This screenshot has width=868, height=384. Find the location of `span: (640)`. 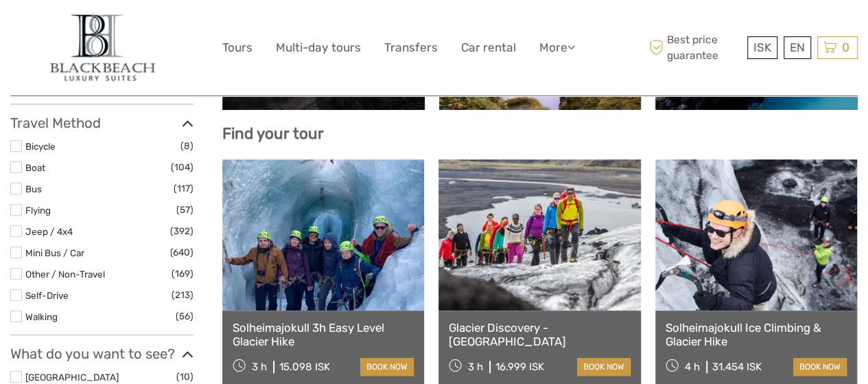

span: (640) is located at coordinates (182, 252).